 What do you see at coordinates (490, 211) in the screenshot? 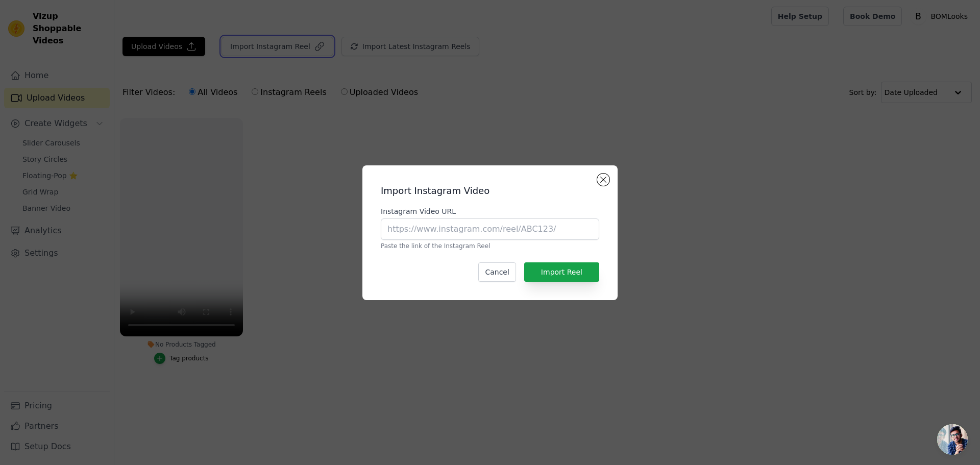
I see `label: Instagram Video URL` at bounding box center [490, 211].